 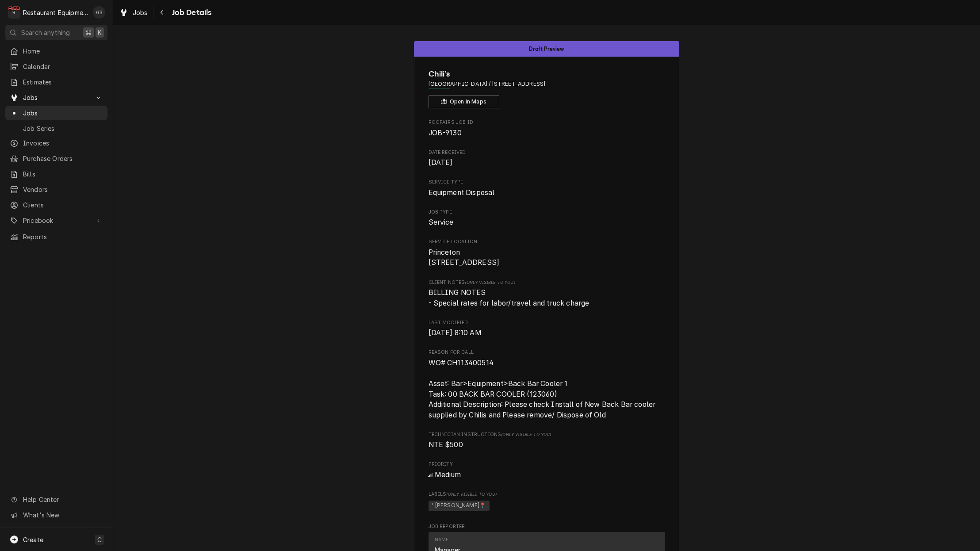 What do you see at coordinates (100, 540) in the screenshot?
I see `span: C` at bounding box center [100, 540].